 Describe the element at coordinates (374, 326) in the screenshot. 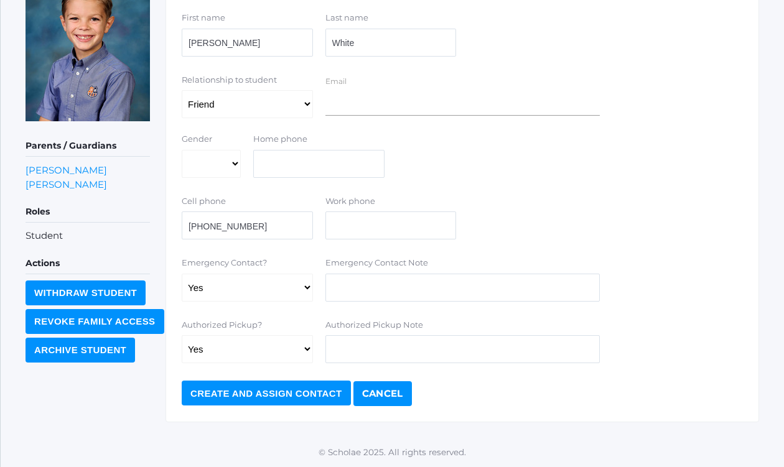

I see `label: Authorized Pickup Note` at that location.